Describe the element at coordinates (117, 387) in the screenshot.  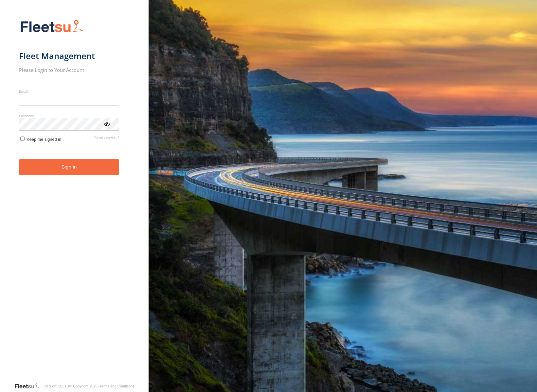
I see `a: Terms and Conditions` at that location.